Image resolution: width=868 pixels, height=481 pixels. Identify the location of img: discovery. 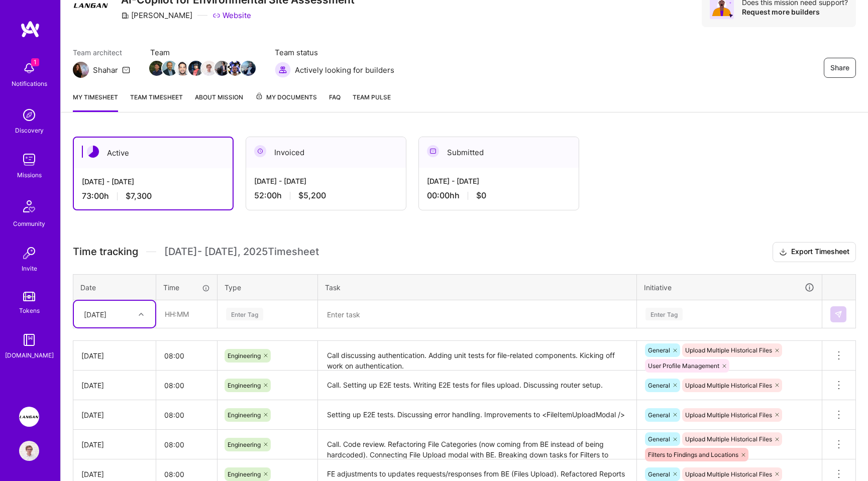
(29, 115).